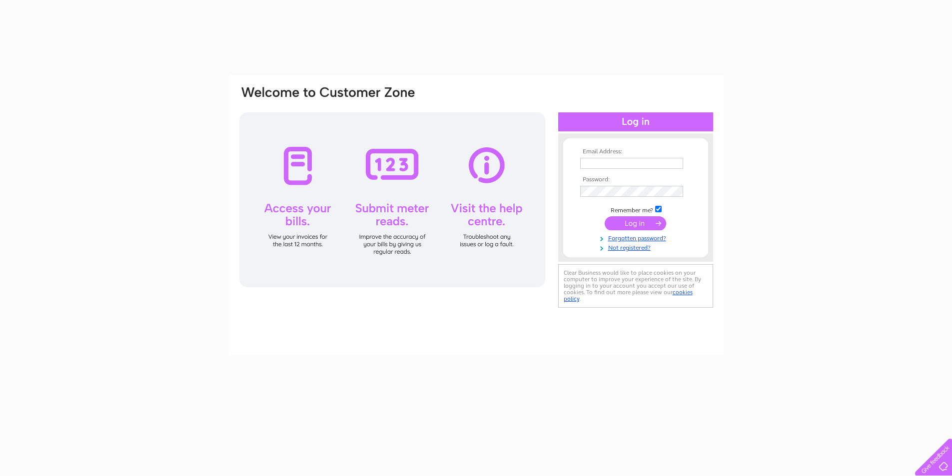  I want to click on a: Not registered?, so click(636, 247).